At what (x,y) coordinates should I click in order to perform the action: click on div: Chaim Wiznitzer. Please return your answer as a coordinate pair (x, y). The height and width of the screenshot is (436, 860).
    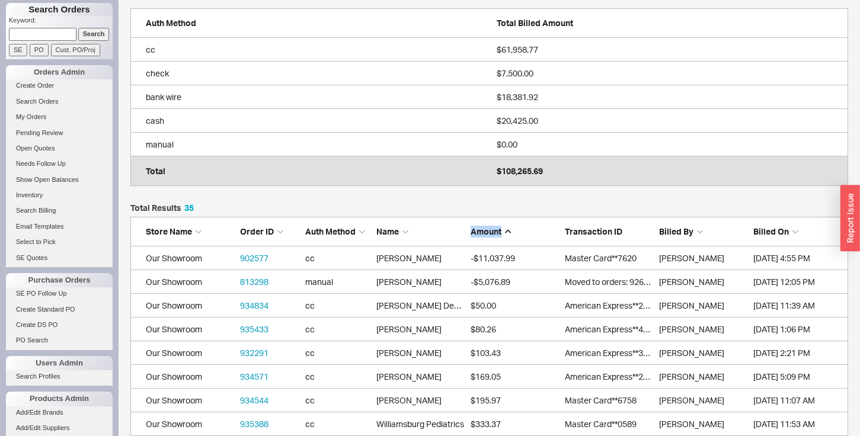
    Looking at the image, I should click on (420, 258).